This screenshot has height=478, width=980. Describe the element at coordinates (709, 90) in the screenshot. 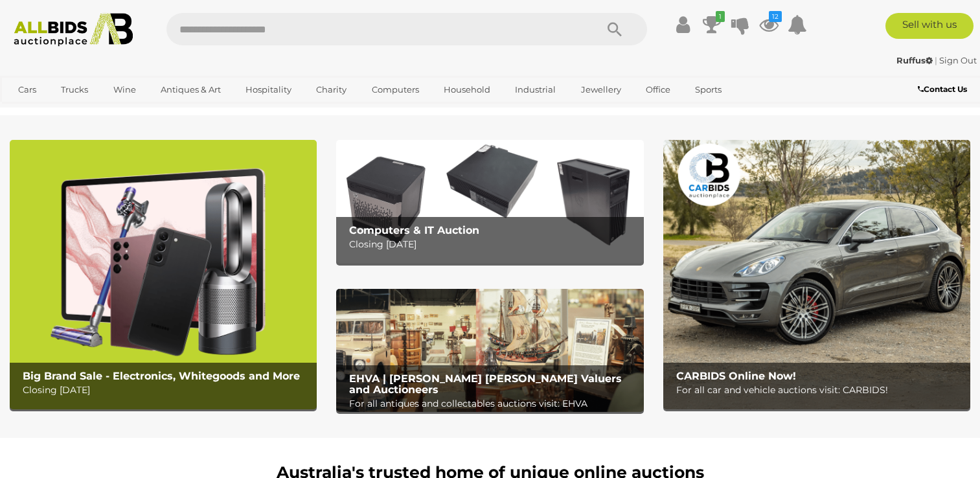

I see `a: Sports` at that location.